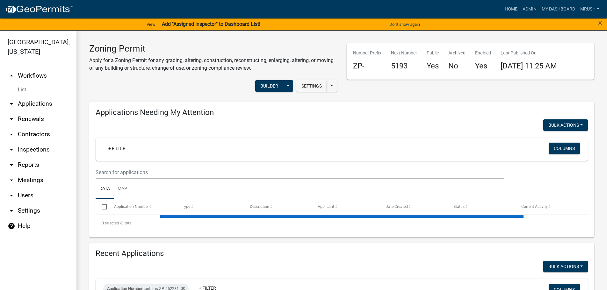 The width and height of the screenshot is (607, 290). Describe the element at coordinates (131, 207) in the screenshot. I see `span: Application Number` at that location.